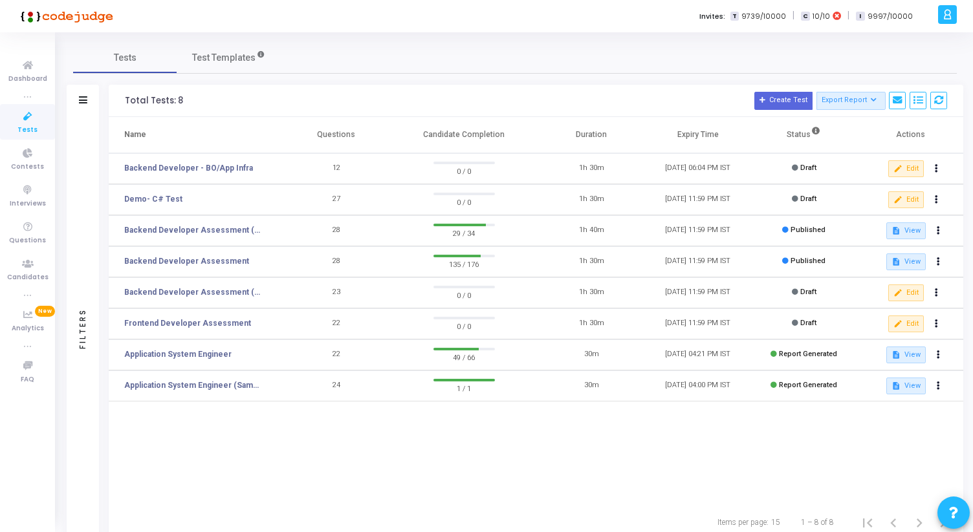 Image resolution: width=973 pixels, height=532 pixels. I want to click on span: Interviews, so click(28, 204).